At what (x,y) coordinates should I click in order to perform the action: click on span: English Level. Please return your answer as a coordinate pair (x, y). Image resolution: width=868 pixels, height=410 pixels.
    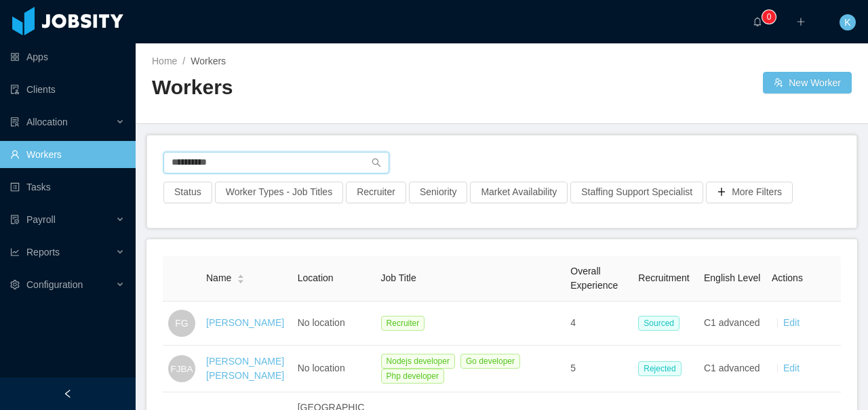
    Looking at the image, I should click on (732, 278).